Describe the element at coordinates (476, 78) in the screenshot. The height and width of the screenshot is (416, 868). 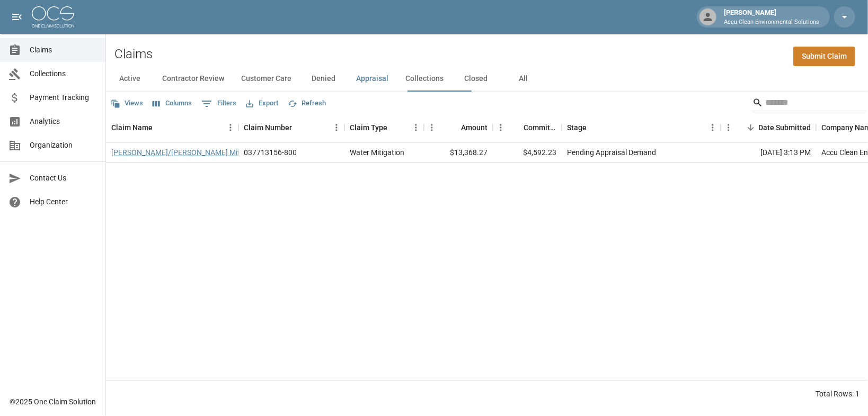
I see `button: Closed` at that location.